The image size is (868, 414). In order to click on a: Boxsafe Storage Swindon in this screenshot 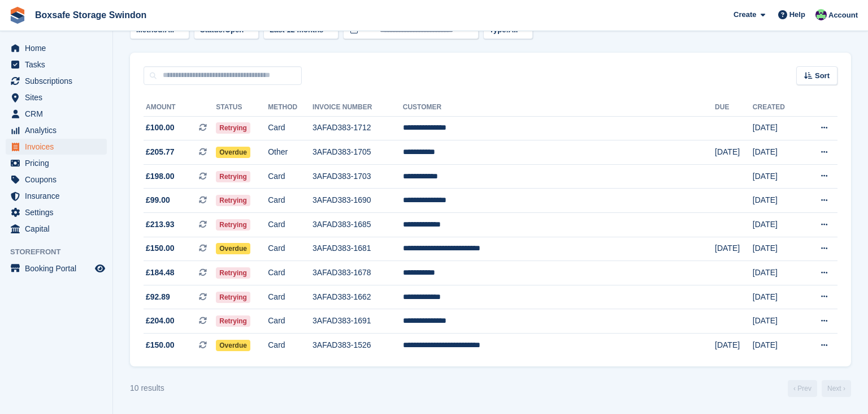, I will do `click(91, 14)`.